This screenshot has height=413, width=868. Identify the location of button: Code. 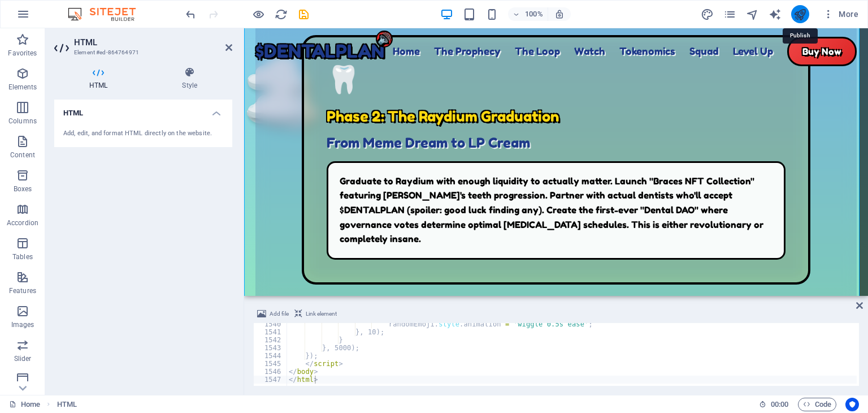
(817, 404).